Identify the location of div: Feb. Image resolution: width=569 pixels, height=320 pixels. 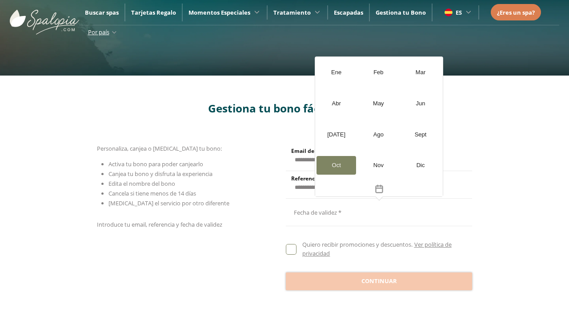
(378, 72).